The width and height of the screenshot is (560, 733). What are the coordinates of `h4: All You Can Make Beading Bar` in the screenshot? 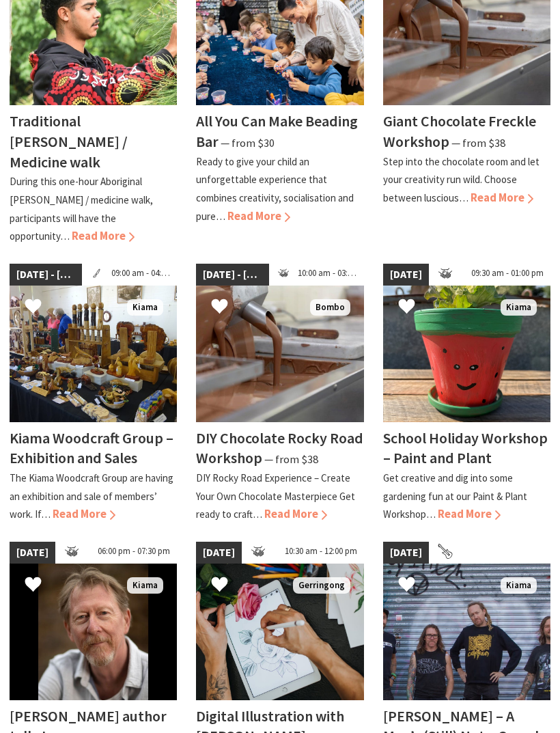 It's located at (277, 131).